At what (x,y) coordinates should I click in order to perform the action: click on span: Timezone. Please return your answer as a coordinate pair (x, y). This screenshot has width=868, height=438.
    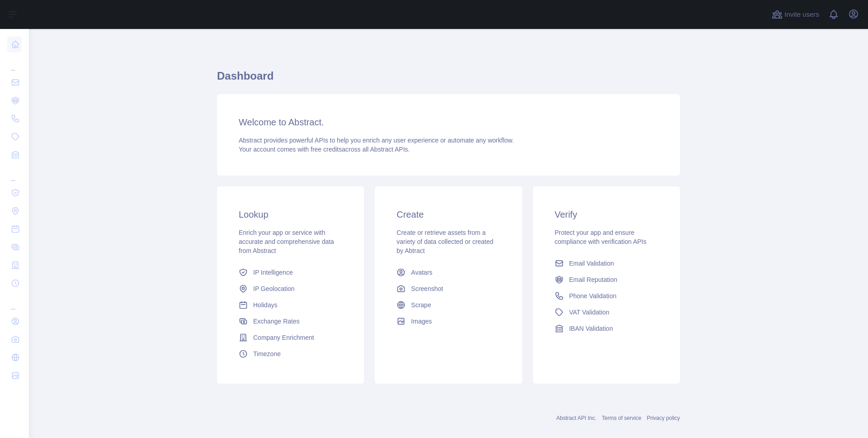
    Looking at the image, I should click on (267, 354).